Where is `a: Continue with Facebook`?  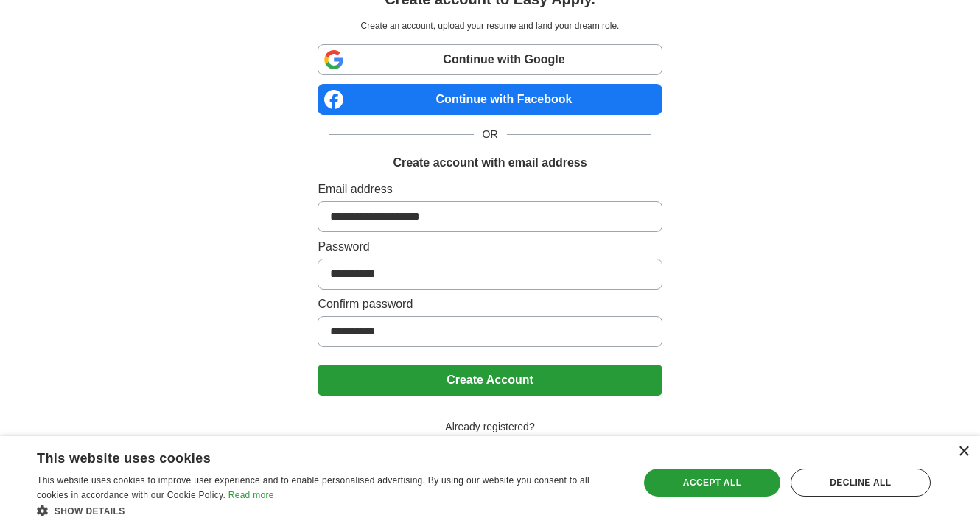
a: Continue with Facebook is located at coordinates (490, 100).